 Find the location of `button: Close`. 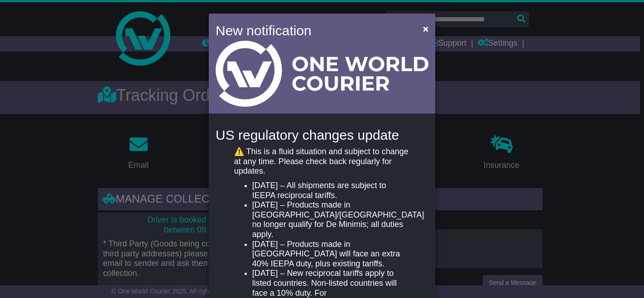

button: Close is located at coordinates (426, 28).